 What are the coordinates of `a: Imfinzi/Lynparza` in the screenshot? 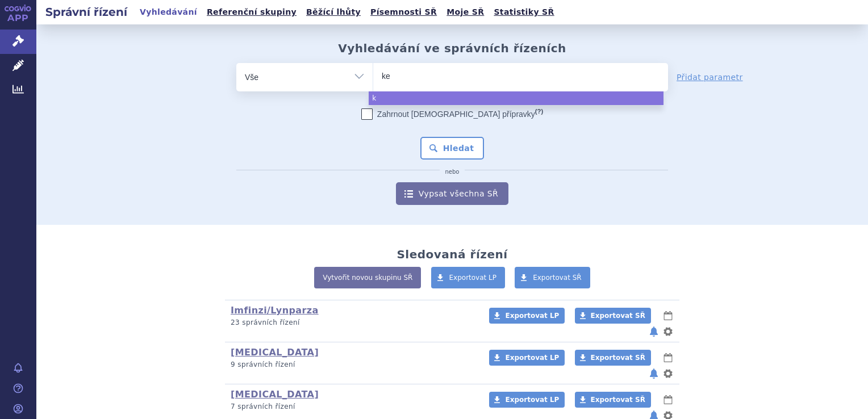 It's located at (274, 310).